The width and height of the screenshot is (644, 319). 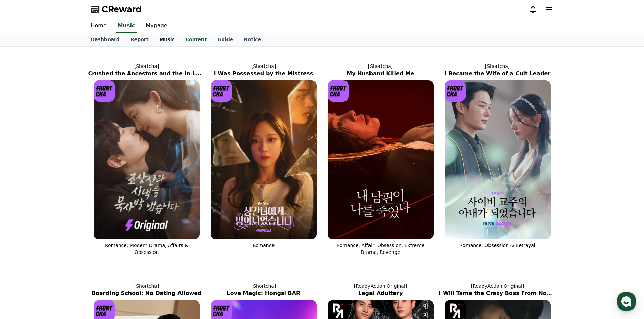 What do you see at coordinates (497, 245) in the screenshot?
I see `span: Romance, Obsession & Betrayal` at bounding box center [497, 245].